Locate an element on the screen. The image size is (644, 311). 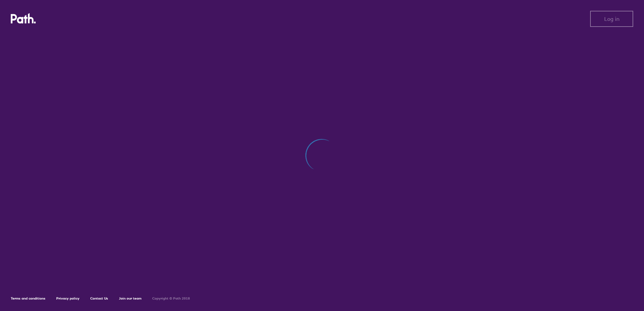
h6: Copyright © Path 2018 is located at coordinates (171, 299).